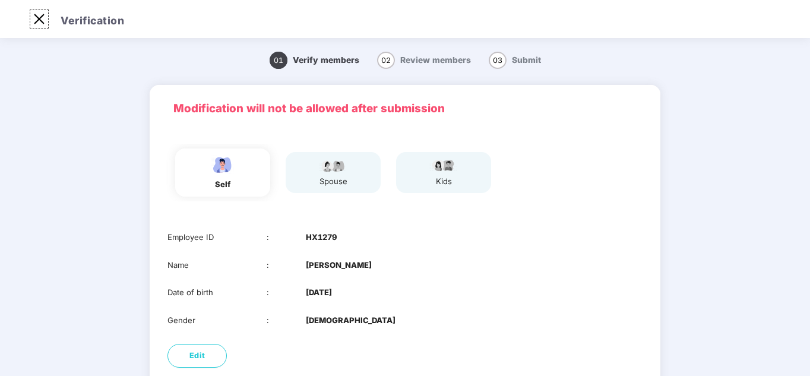 This screenshot has height=376, width=810. What do you see at coordinates (197, 356) in the screenshot?
I see `button: Edit` at bounding box center [197, 356].